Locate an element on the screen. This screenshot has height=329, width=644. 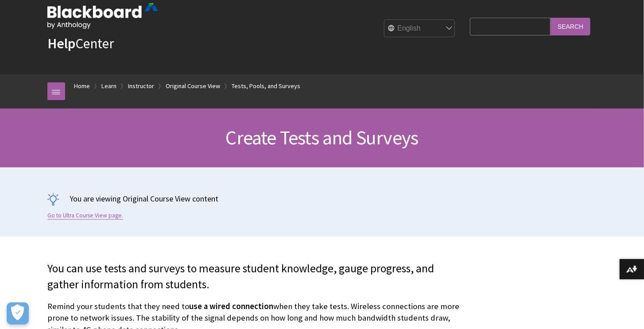
p: You can use tests and surveys to measure student knowledge, gauge progress, and gather informatio... is located at coordinates (256, 277).